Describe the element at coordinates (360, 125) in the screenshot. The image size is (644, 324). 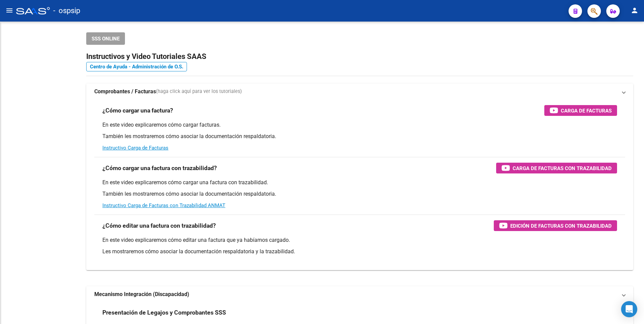
I see `p: En este video explicaremos cómo cargar facturas.` at that location.